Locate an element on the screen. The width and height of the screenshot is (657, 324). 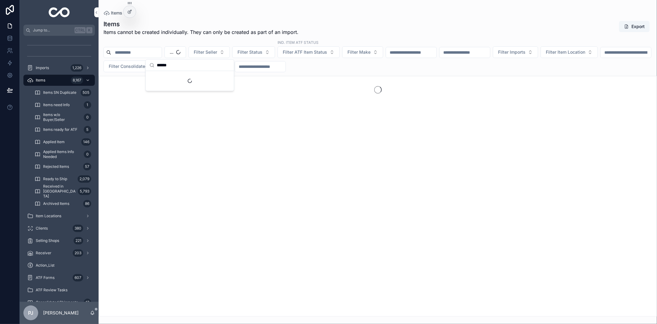
span: Jump to... is located at coordinates (52, 30).